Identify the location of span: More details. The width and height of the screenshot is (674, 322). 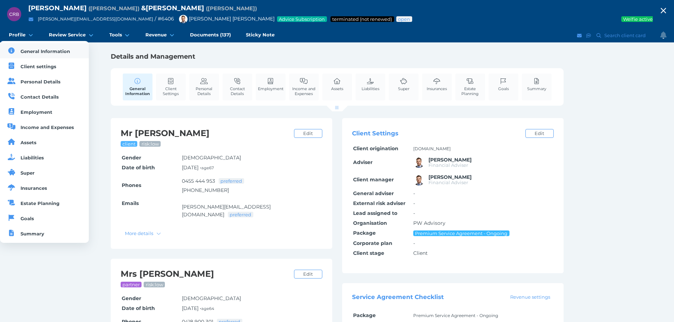
(138, 234).